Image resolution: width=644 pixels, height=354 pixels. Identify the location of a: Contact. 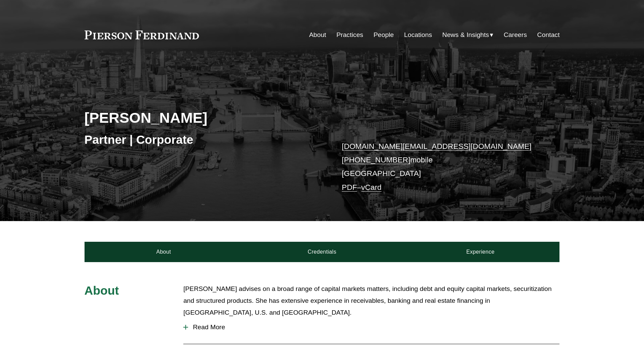
(548, 35).